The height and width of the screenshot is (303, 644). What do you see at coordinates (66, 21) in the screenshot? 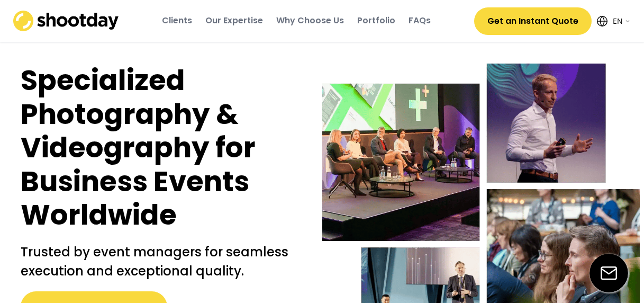
I see `img: shootday_logo.png` at bounding box center [66, 21].